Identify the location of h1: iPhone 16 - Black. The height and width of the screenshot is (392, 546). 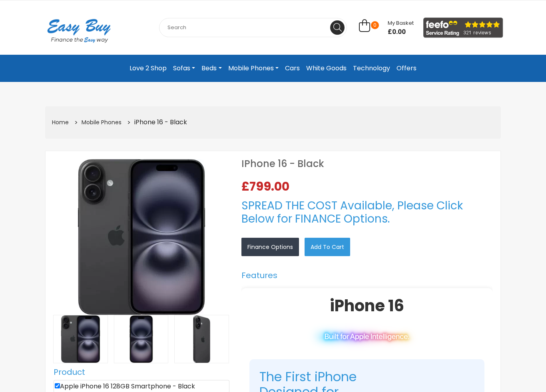
(367, 164).